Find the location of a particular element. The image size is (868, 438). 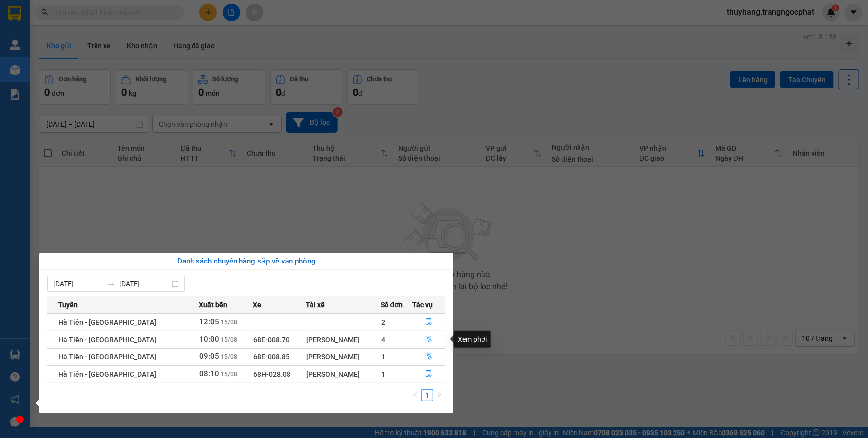

span: Tác vụ is located at coordinates (422, 304).